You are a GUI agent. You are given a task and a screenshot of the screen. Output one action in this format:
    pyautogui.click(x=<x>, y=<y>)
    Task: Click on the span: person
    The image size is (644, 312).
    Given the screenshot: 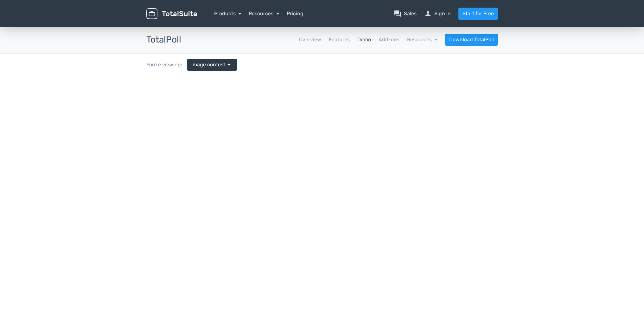 What is the action you would take?
    pyautogui.click(x=428, y=14)
    